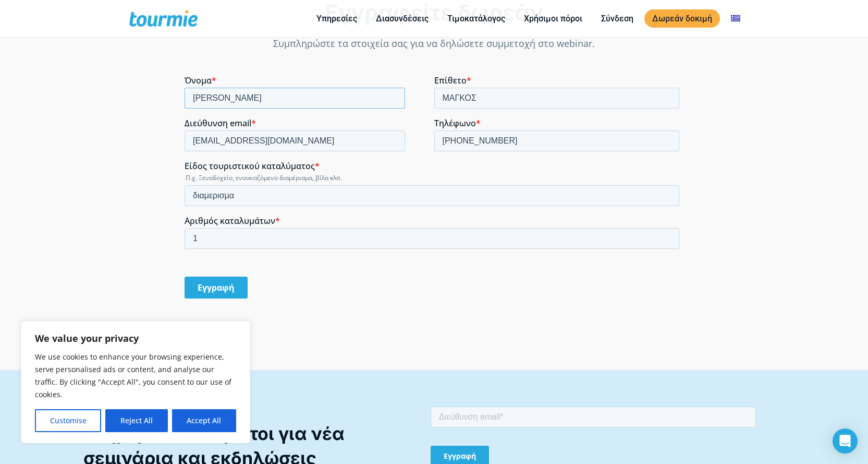 Image resolution: width=868 pixels, height=464 pixels. Describe the element at coordinates (476, 18) in the screenshot. I see `a: Τιμοκατάλογος` at that location.